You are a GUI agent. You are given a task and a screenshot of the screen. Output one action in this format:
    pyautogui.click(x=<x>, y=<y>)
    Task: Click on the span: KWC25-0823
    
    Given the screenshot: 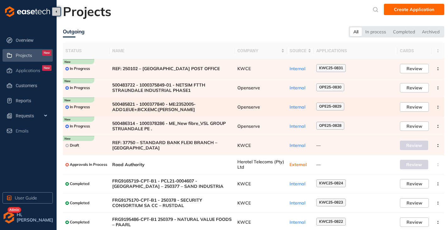 What is the action you would take?
    pyautogui.click(x=331, y=202)
    